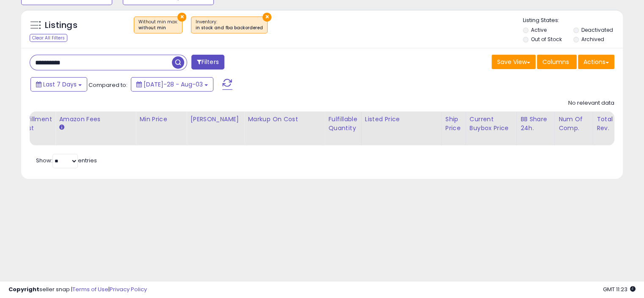  What do you see at coordinates (208, 62) in the screenshot?
I see `button: Filters` at bounding box center [208, 62].